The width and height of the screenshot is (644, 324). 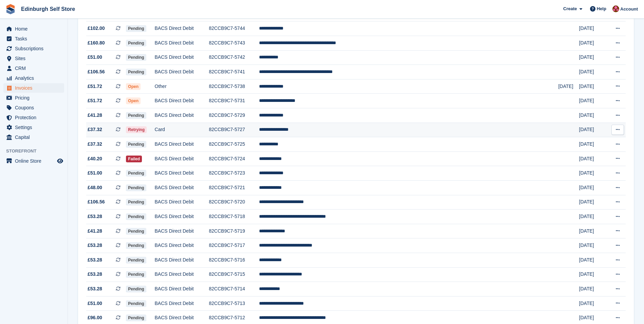 What do you see at coordinates (234, 144) in the screenshot?
I see `td: 82CCB9C7-5725` at bounding box center [234, 144].